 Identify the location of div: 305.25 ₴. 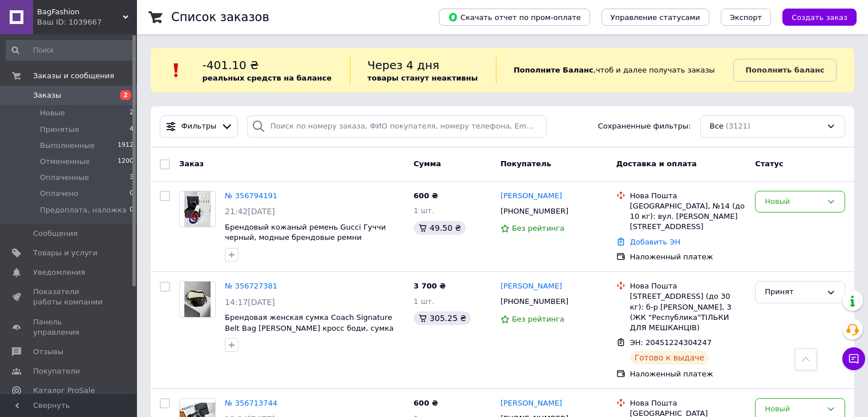
(442, 318).